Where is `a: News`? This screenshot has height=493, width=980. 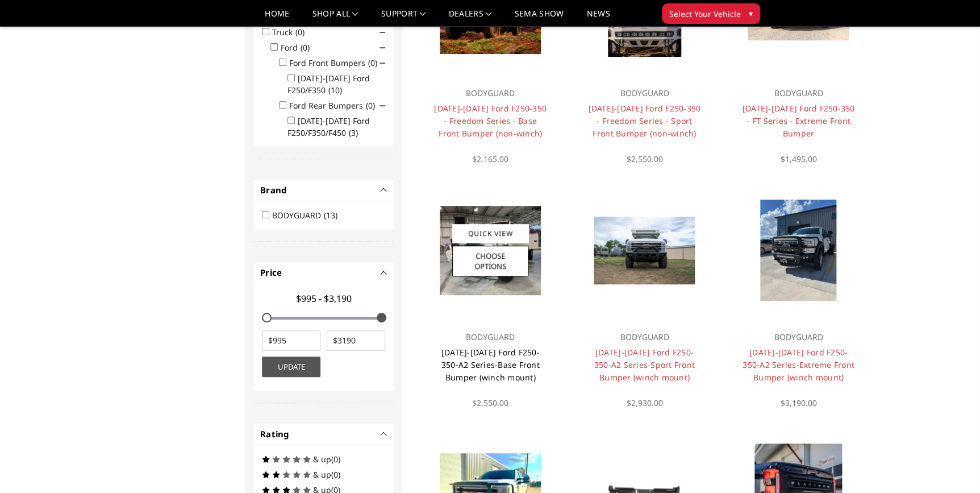 a: News is located at coordinates (598, 17).